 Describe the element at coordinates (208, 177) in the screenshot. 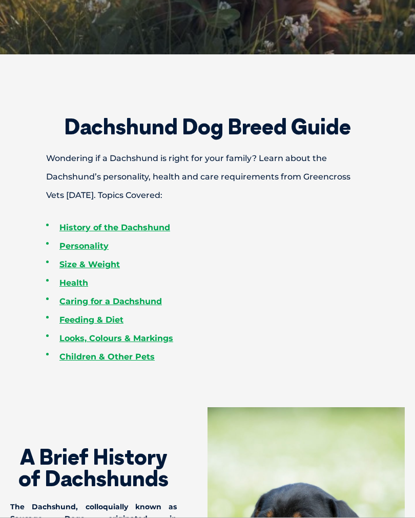

I see `p: Wondering if a Dachshund is right for your family? Learn about the Dachshund’s personality, healt...` at that location.